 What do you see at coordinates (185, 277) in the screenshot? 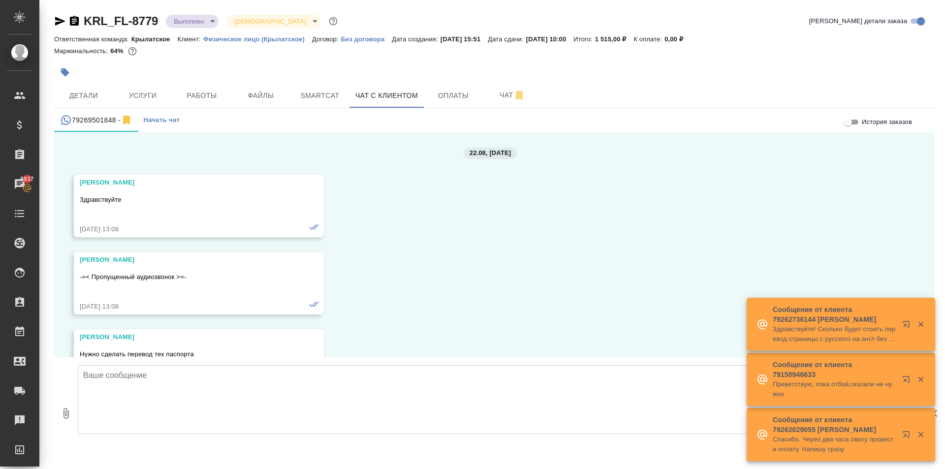
I see `p: -=< Пропущенный аудиозвонок >=-` at bounding box center [185, 277].